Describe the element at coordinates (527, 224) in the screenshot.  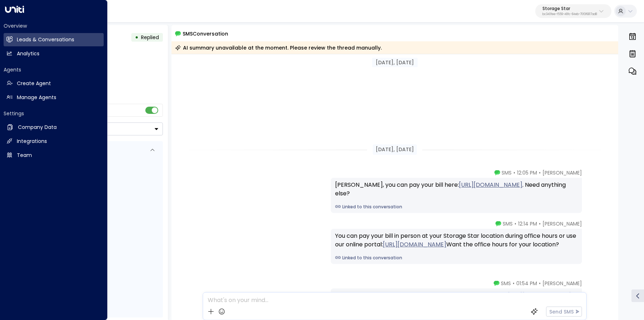
I see `span: 12:14 PM` at that location.